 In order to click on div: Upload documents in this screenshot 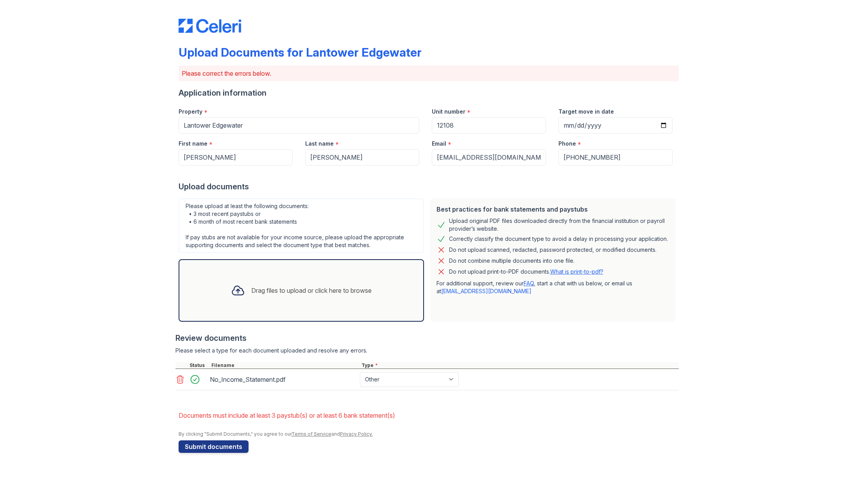, I will do `click(429, 186)`.